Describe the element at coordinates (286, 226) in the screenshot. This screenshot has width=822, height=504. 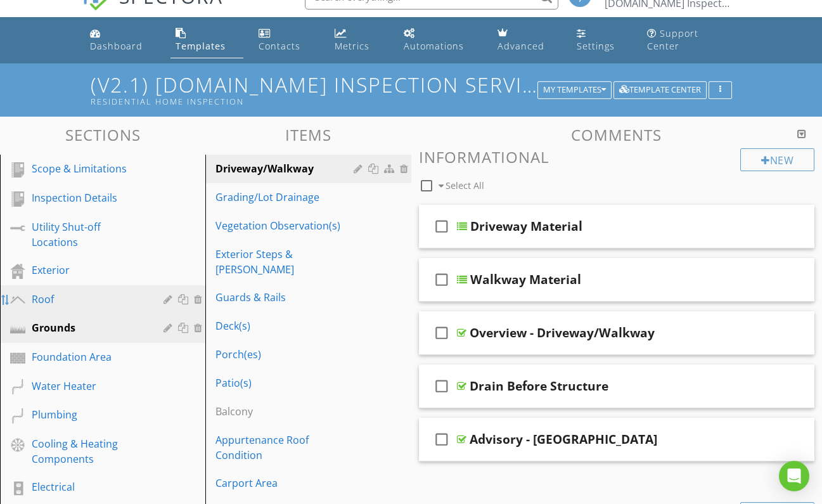
I see `div: Vegetation Observation(s)` at that location.